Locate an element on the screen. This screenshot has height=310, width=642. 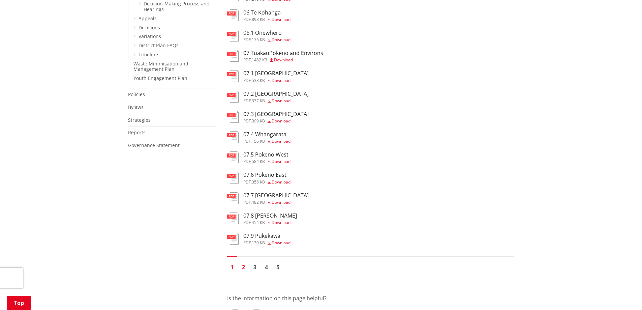
span: 130 KB is located at coordinates (258, 242).